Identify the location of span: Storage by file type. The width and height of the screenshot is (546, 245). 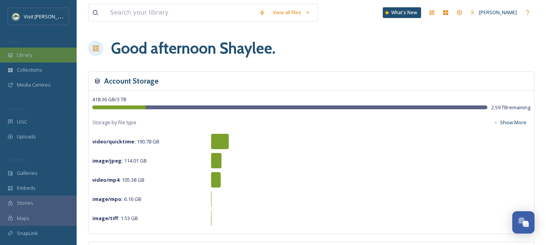
(114, 122).